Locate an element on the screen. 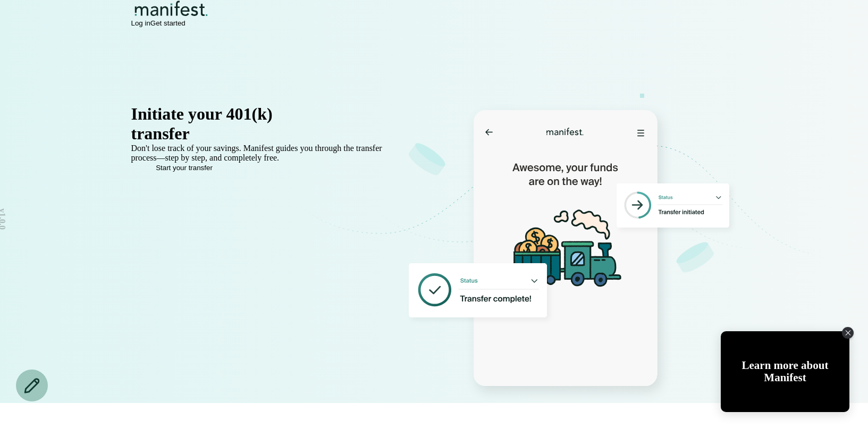 The height and width of the screenshot is (428, 868). div: Open Tolstoy is located at coordinates (785, 372).